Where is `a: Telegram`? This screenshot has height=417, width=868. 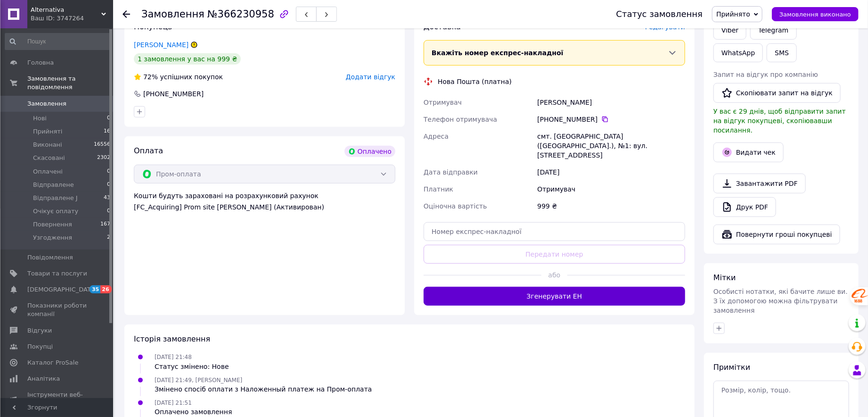 a: Telegram is located at coordinates (773, 30).